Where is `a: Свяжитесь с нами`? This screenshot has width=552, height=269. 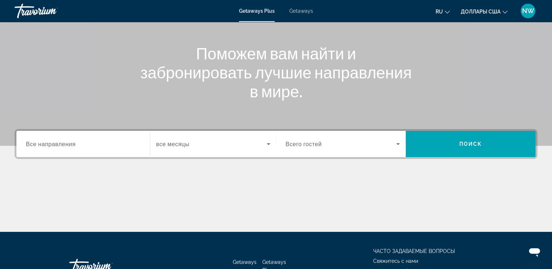
a: Свяжитесь с нами is located at coordinates (396, 261).